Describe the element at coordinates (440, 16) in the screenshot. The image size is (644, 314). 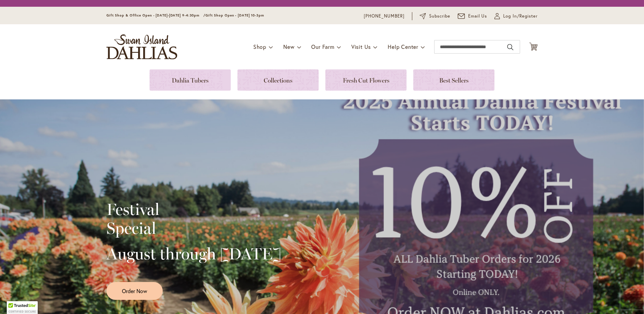
I see `span: Subscribe` at that location.